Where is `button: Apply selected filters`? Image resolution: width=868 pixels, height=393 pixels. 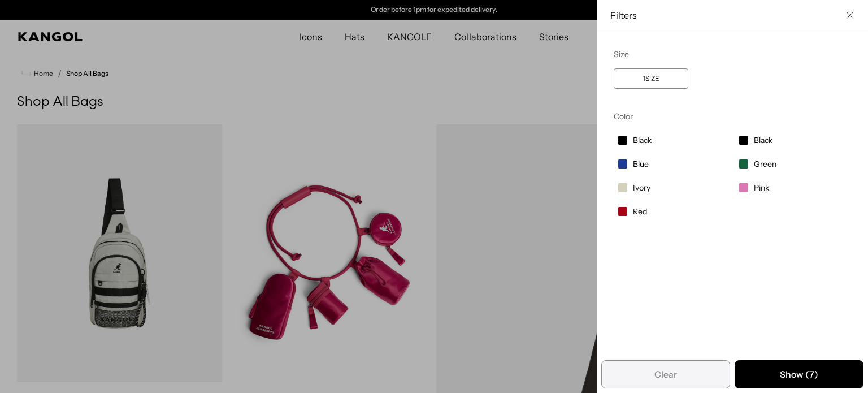 button: Apply selected filters is located at coordinates (799, 375).